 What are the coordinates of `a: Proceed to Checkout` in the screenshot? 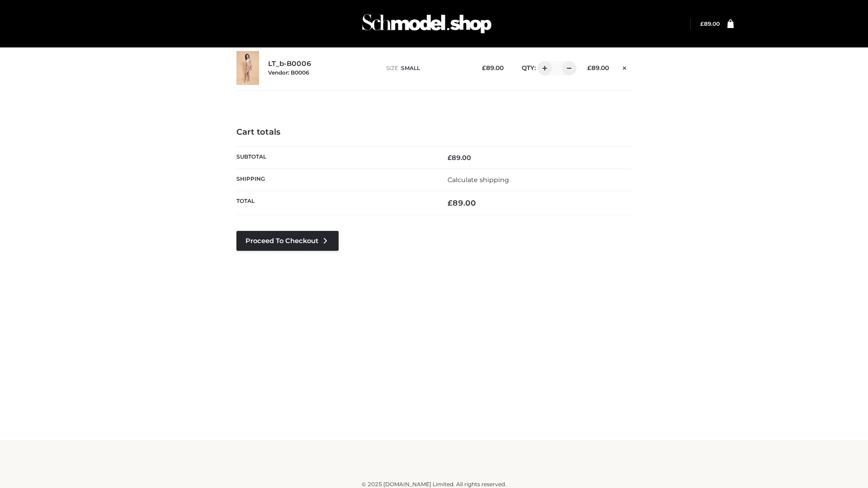 It's located at (287, 241).